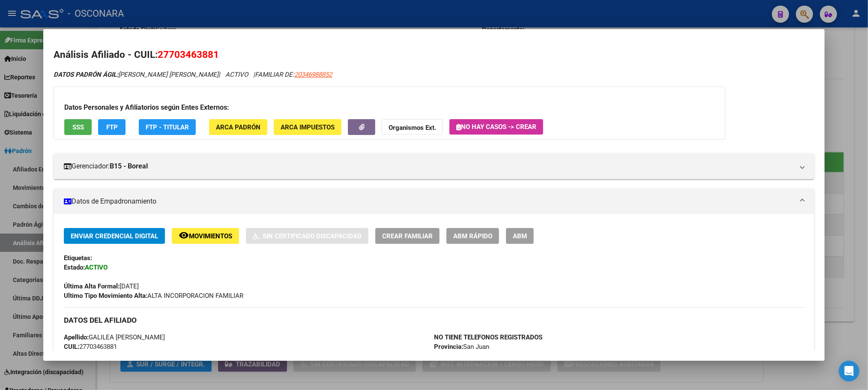 This screenshot has height=390, width=868. Describe the element at coordinates (519, 236) in the screenshot. I see `span: ABM` at that location.